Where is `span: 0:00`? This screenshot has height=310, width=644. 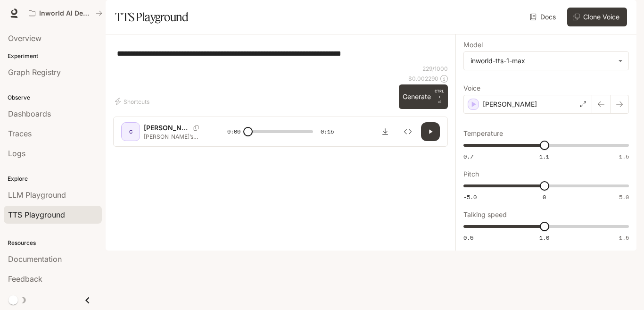
span: 0:00 is located at coordinates (234, 132).